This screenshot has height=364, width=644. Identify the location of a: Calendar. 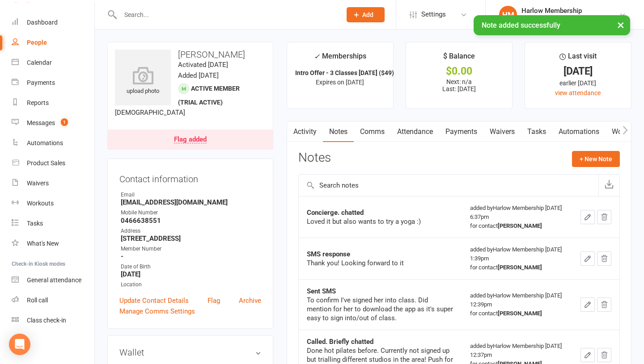
(52, 62).